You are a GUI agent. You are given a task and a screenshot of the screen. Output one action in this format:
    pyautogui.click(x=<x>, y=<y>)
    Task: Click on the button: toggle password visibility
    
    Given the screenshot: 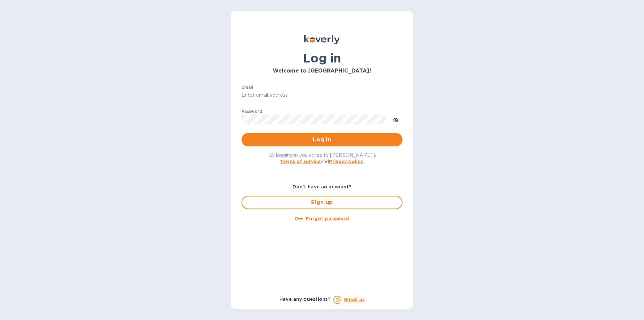 What is the action you would take?
    pyautogui.click(x=396, y=119)
    